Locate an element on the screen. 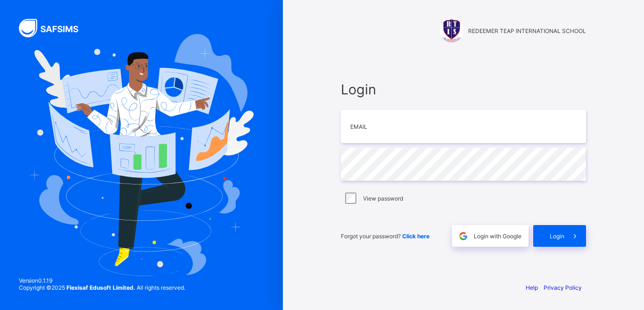 This screenshot has width=644, height=310. span: Copyright © 2025 All rights reserved. is located at coordinates (102, 287).